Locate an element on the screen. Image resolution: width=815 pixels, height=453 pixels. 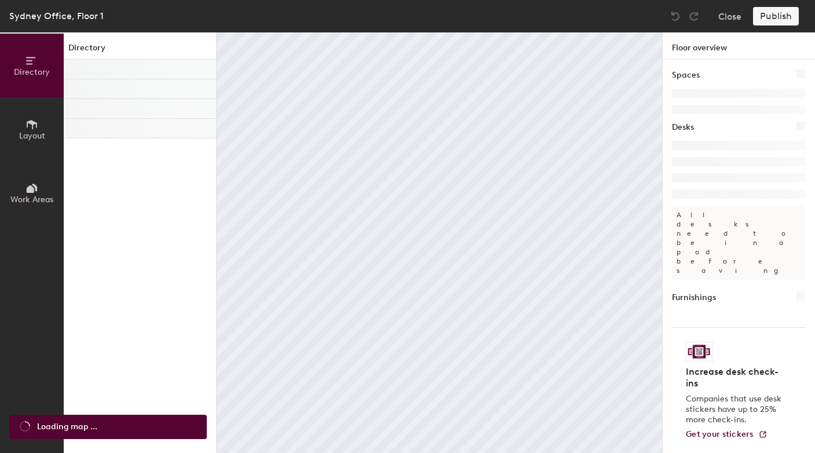
h1: Spaces is located at coordinates (686, 75).